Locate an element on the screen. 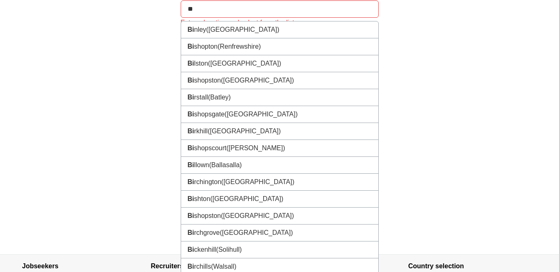 The image size is (559, 272). li: shopsgate is located at coordinates (280, 114).